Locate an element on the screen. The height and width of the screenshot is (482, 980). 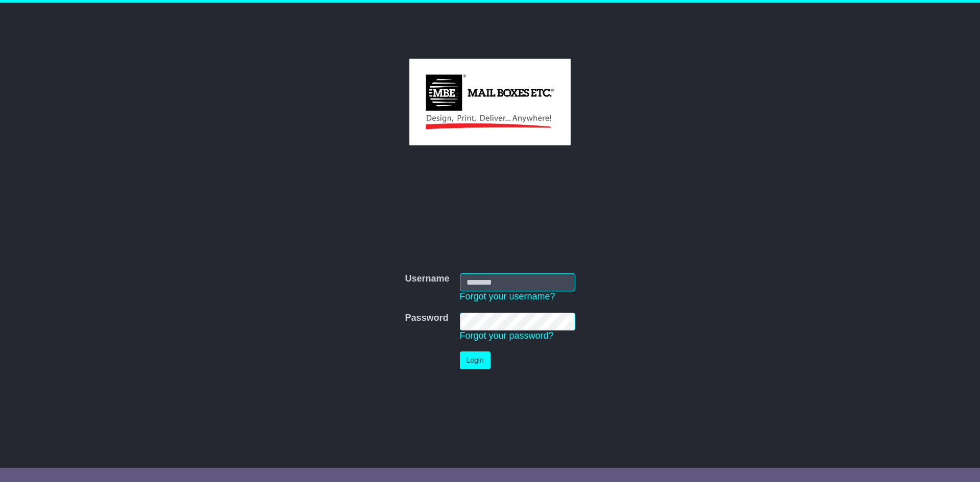
a: Forgot your password? is located at coordinates (507, 336).